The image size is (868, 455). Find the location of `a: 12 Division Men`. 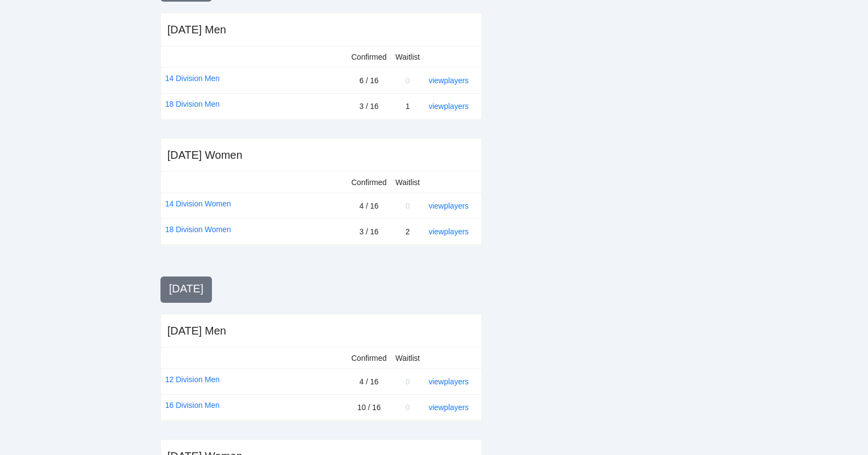

a: 12 Division Men is located at coordinates (193, 379).